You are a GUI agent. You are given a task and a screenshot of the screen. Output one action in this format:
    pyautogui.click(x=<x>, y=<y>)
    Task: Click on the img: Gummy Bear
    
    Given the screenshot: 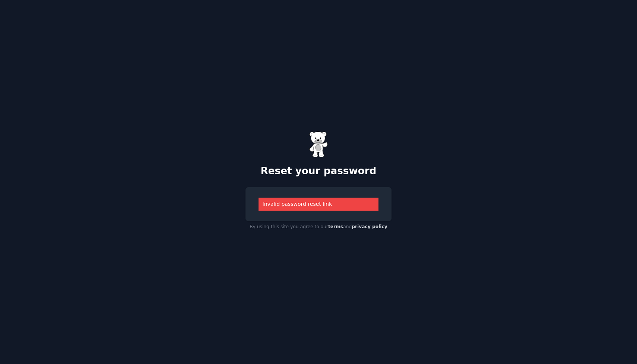 What is the action you would take?
    pyautogui.click(x=319, y=144)
    